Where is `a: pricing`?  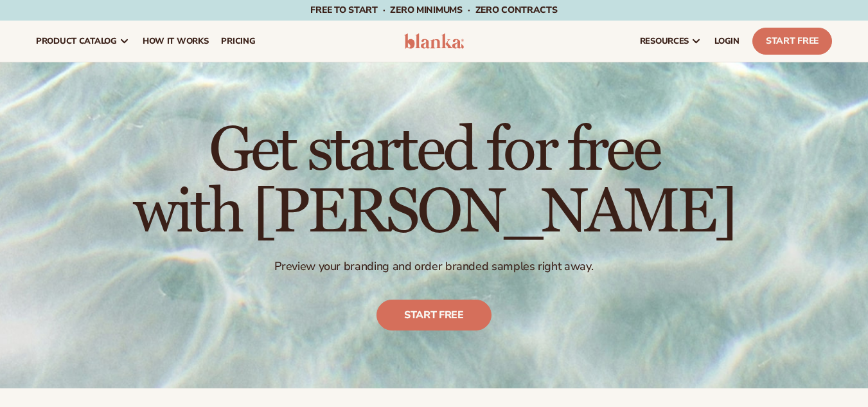 a: pricing is located at coordinates (238, 41).